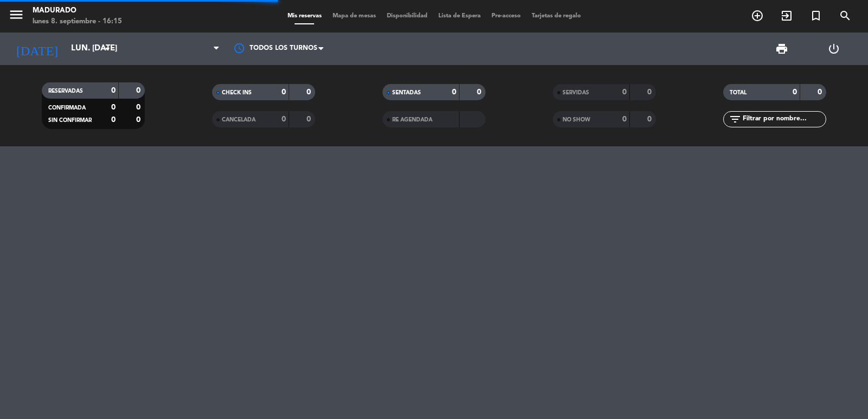 The width and height of the screenshot is (868, 419). Describe the element at coordinates (816, 16) in the screenshot. I see `i: turned_in_not` at that location.